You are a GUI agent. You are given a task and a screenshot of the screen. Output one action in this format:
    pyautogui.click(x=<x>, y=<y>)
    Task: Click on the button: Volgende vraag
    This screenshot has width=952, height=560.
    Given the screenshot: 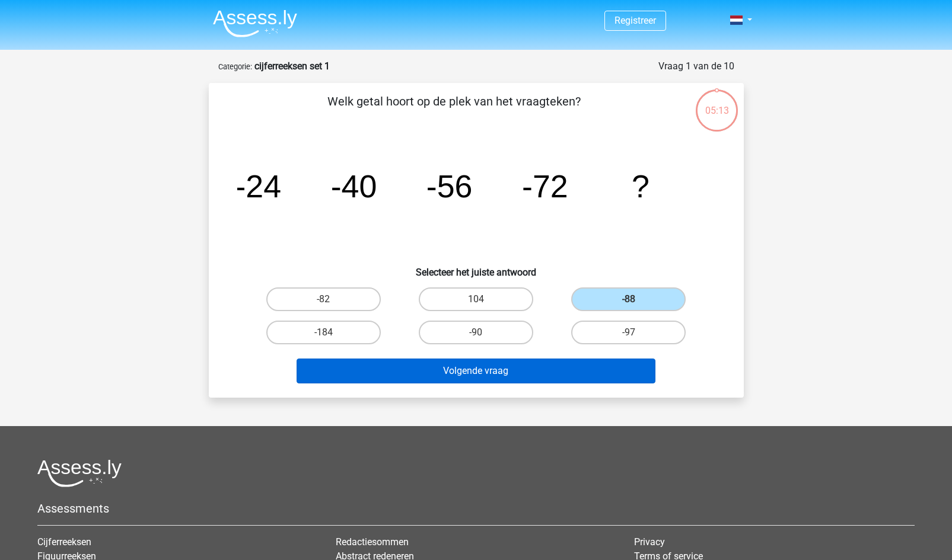 What is the action you would take?
    pyautogui.click(x=476, y=371)
    